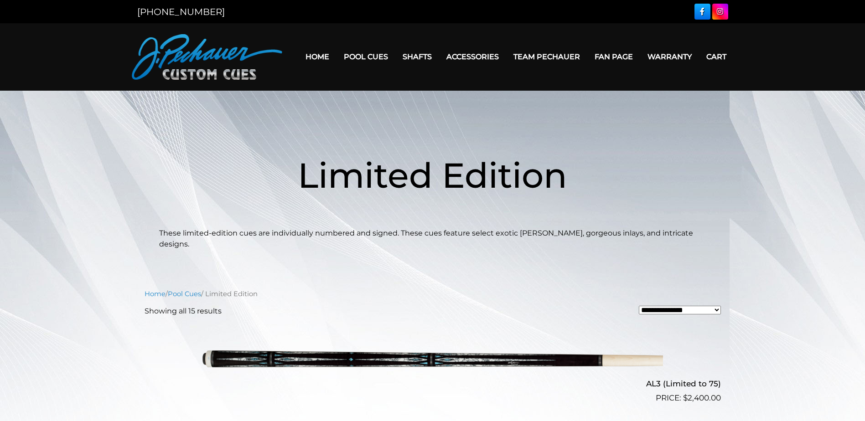  I want to click on bdi: 2,400.00, so click(702, 398).